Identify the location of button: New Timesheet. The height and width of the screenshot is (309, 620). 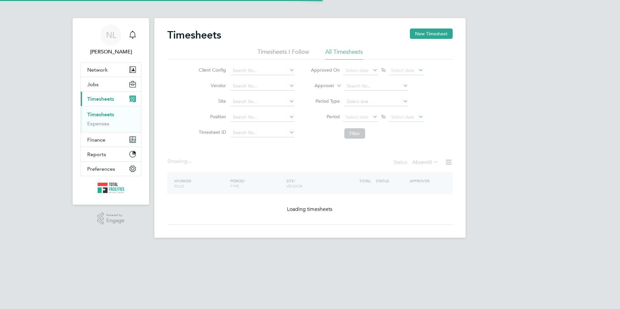
(431, 34).